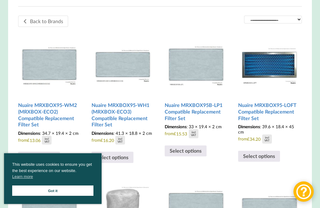  Describe the element at coordinates (49, 63) in the screenshot. I see `img: Nuaire MRXBOX95-WM2 Compatible MVHR Filter Replacement Set from MVHR.shop` at that location.